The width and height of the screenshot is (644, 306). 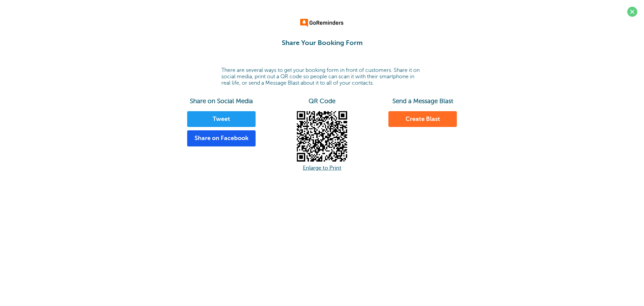 I want to click on img: 7GFsFQAAAAGSURBVAMAsCu26xpPvjsAAAAASUVORK5CYII=, so click(x=322, y=136).